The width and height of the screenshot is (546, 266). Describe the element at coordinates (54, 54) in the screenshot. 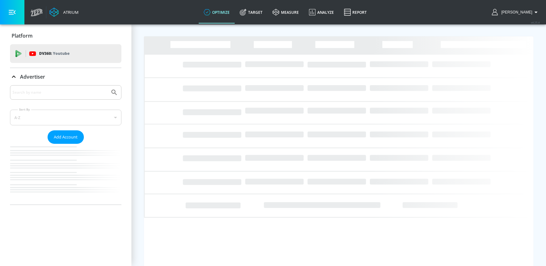

I see `p: DV360:` at that location.